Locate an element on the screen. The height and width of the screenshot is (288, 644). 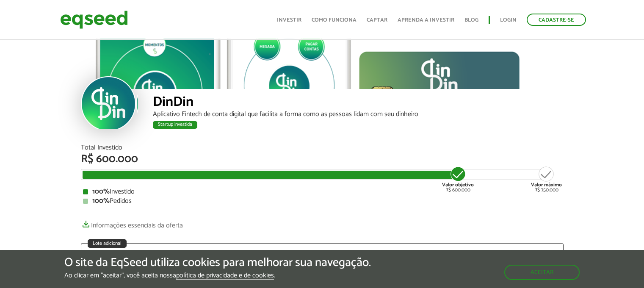
a: Informações essenciais da oferta is located at coordinates (132, 223).